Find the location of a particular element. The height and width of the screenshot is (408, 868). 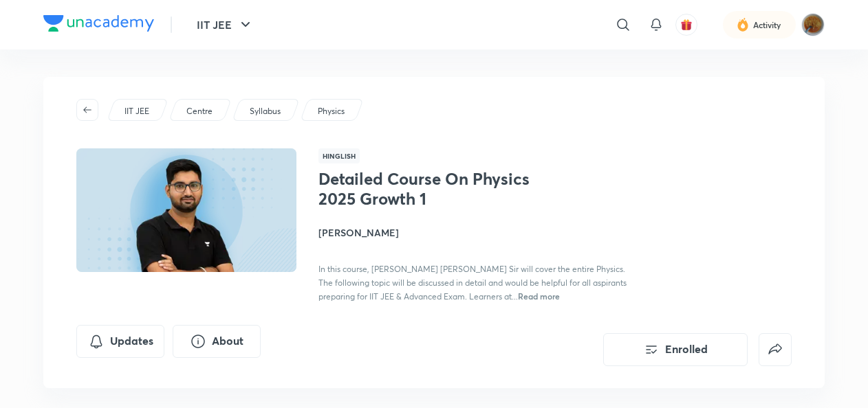

img: Vartika tiwary uttarpradesh is located at coordinates (812, 25).